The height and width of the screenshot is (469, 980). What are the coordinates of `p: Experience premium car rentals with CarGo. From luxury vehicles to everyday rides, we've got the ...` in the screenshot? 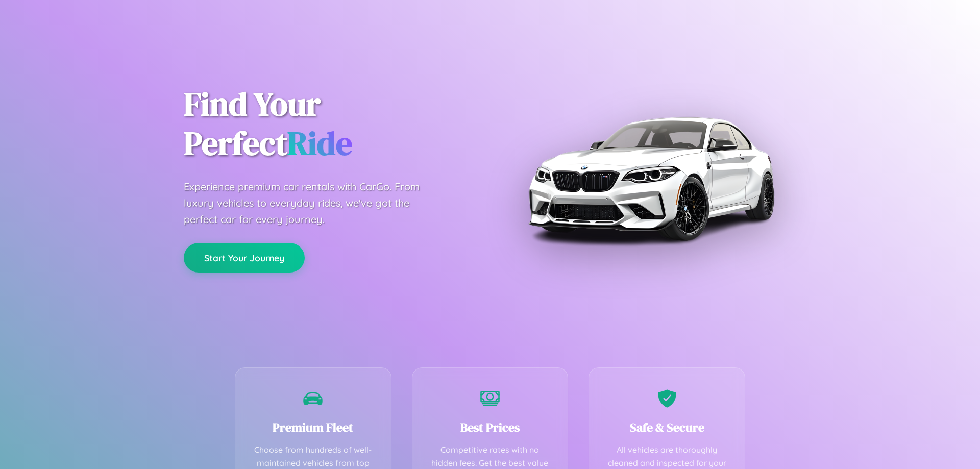 It's located at (311, 203).